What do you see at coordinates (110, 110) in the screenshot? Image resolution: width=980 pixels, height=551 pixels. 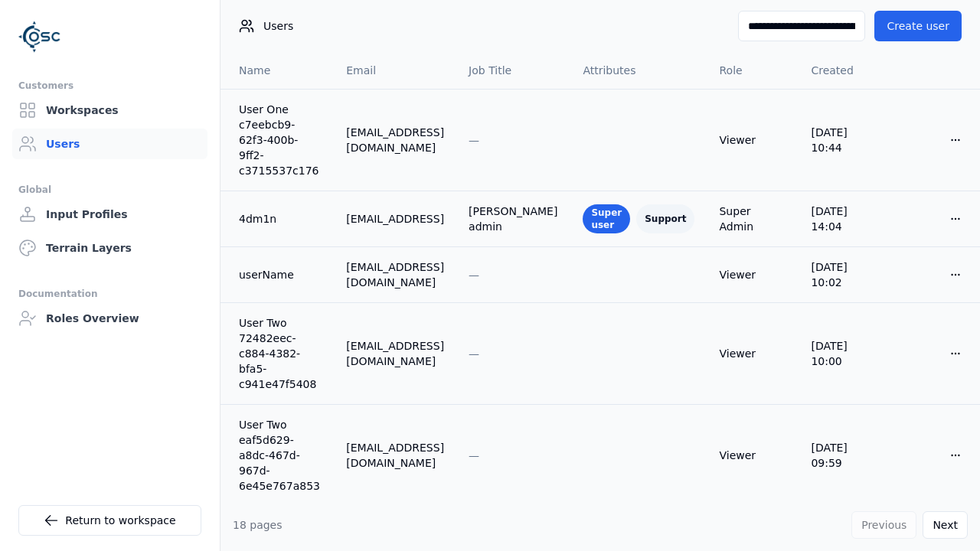 I see `a: Workspaces` at bounding box center [110, 110].